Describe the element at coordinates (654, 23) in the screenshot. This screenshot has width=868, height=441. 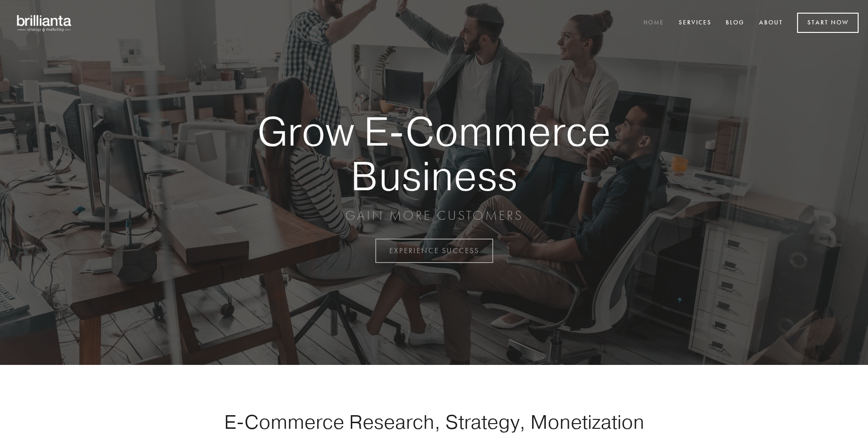
I see `a: Home` at that location.